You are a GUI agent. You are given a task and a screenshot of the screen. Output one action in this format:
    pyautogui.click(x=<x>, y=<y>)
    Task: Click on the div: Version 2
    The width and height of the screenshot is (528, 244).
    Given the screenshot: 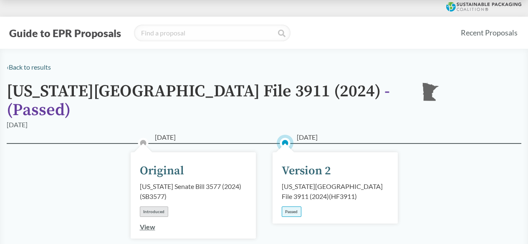 What is the action you would take?
    pyautogui.click(x=306, y=171)
    